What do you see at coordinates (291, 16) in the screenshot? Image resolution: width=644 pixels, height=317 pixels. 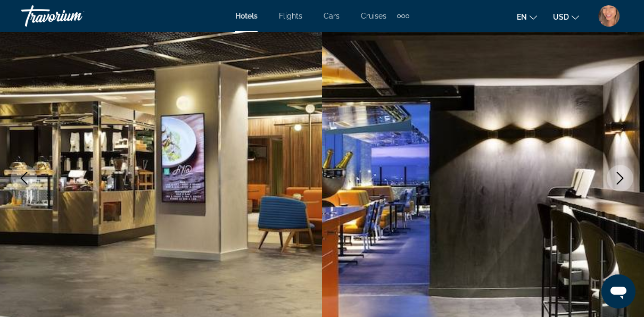 I see `span: Flights` at bounding box center [291, 16].